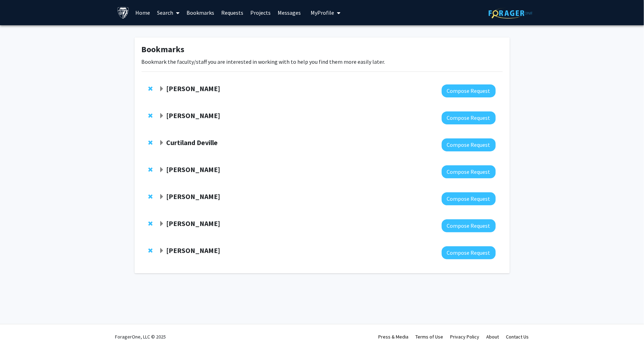 This screenshot has width=644, height=349. I want to click on a: Projects, so click(260, 13).